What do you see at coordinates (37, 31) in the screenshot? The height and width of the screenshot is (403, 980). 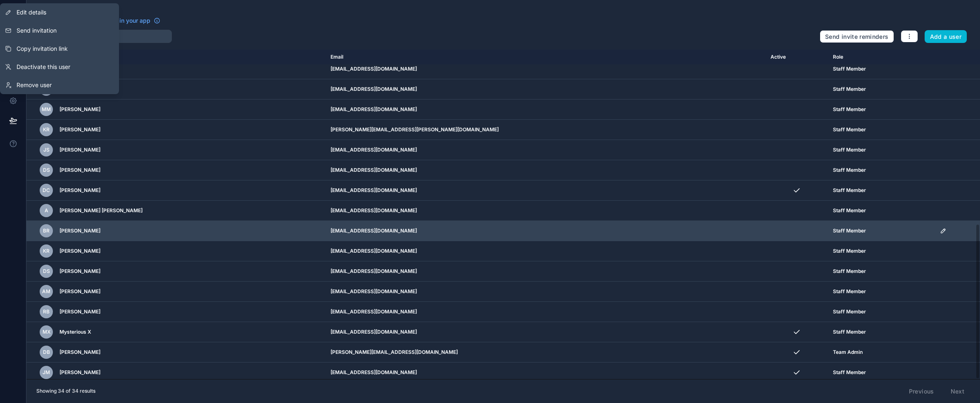 I see `span: Send invitation` at bounding box center [37, 31].